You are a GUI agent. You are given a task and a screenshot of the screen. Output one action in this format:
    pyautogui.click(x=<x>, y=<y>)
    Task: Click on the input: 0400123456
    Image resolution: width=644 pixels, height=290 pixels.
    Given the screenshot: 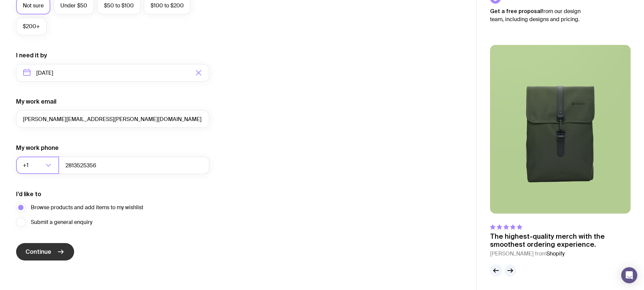 What is the action you would take?
    pyautogui.click(x=134, y=165)
    